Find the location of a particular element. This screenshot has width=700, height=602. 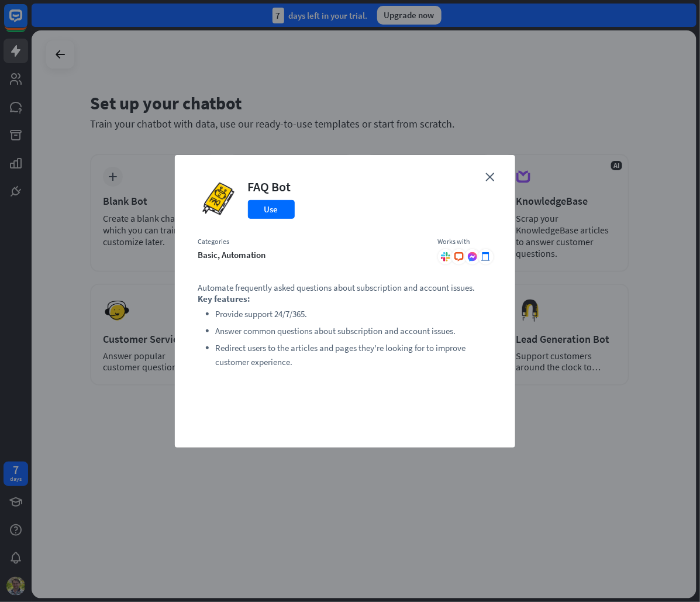

li: Answer common questions about subscription and account issues. is located at coordinates (354, 331).